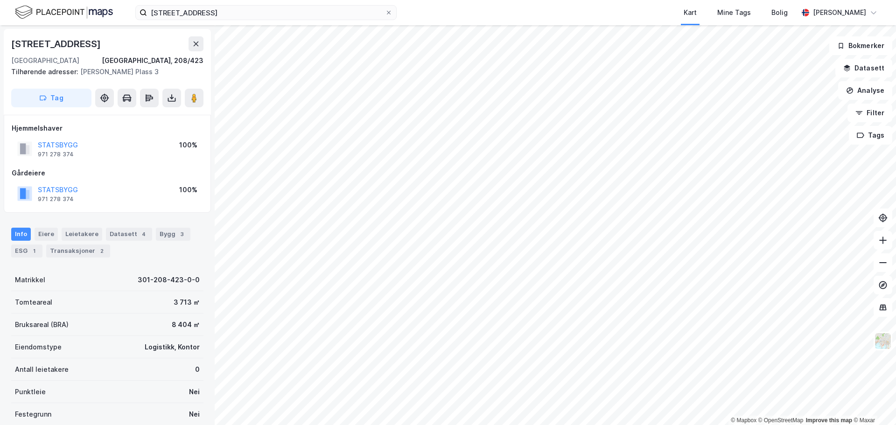 The width and height of the screenshot is (896, 425). What do you see at coordinates (30, 280) in the screenshot?
I see `div: Matrikkel` at bounding box center [30, 280].